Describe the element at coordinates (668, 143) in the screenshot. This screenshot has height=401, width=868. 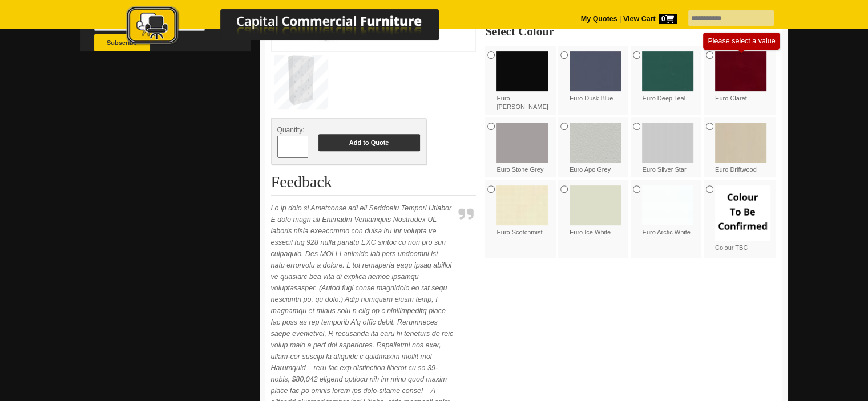
I see `img: Euro Silver Star` at that location.